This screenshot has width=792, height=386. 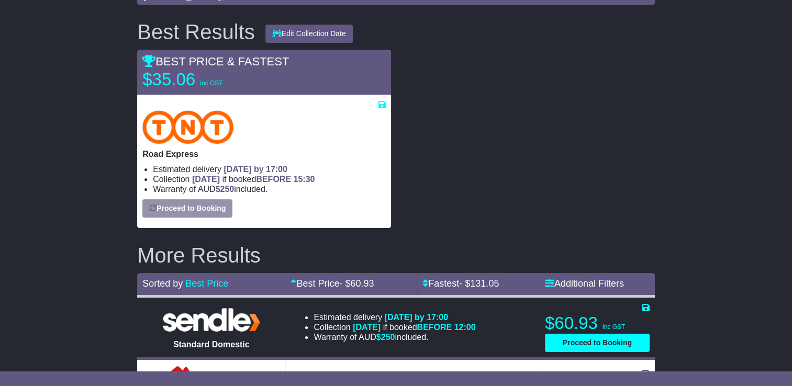 I want to click on a: Additional Filters, so click(x=584, y=284).